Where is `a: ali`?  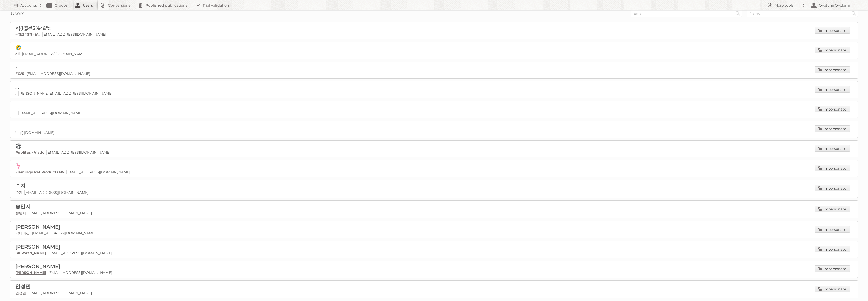
a: ali is located at coordinates (17, 54).